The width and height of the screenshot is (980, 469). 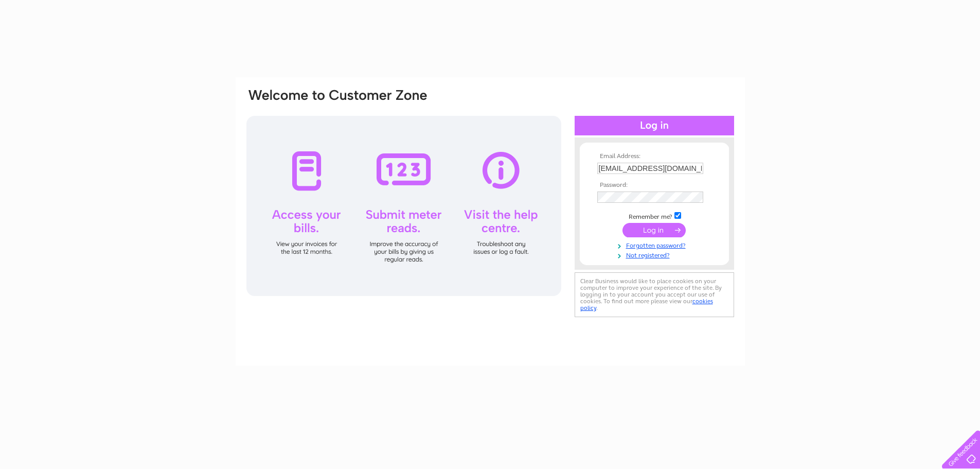 What do you see at coordinates (655, 295) in the screenshot?
I see `div: Clear Business would like to place cookies on your computer to improve your experience of the sit...` at bounding box center [655, 295].